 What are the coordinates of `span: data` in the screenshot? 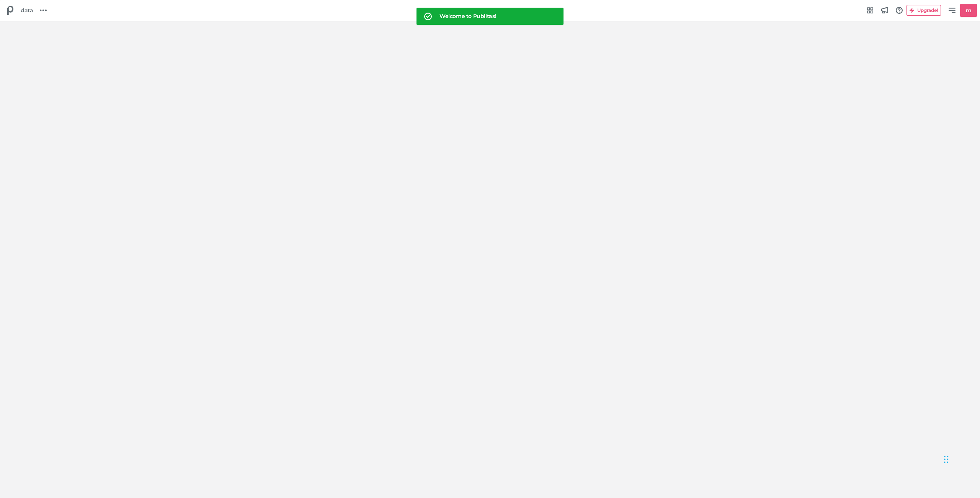 It's located at (27, 10).